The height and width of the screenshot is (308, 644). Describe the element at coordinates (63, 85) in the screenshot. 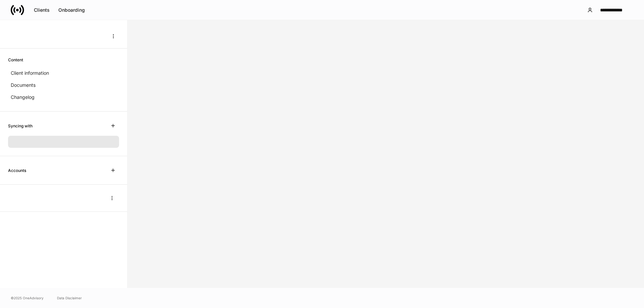

I see `a: Documents` at that location.